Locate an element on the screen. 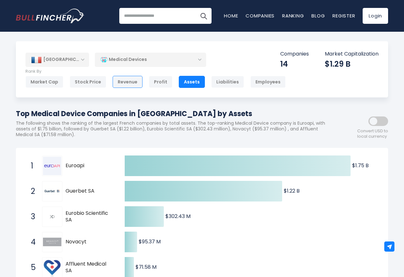 This screenshot has height=277, width=404. span: Novacyt is located at coordinates (89, 242).